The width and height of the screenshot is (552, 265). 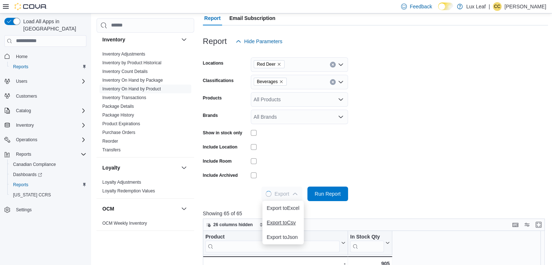 I want to click on button: Clear input, so click(x=333, y=82).